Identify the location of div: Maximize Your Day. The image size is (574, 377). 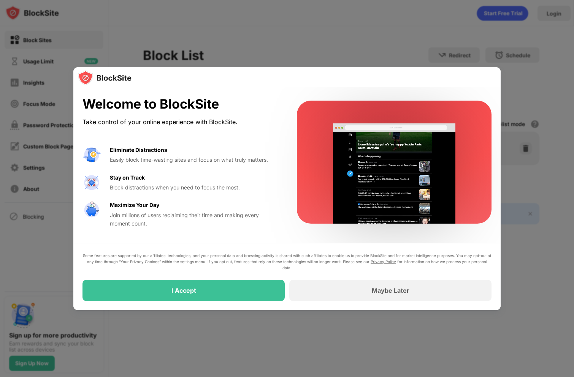
(135, 205).